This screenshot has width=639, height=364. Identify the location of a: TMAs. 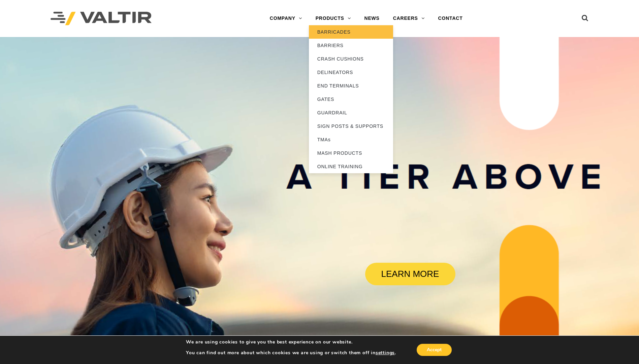
(351, 139).